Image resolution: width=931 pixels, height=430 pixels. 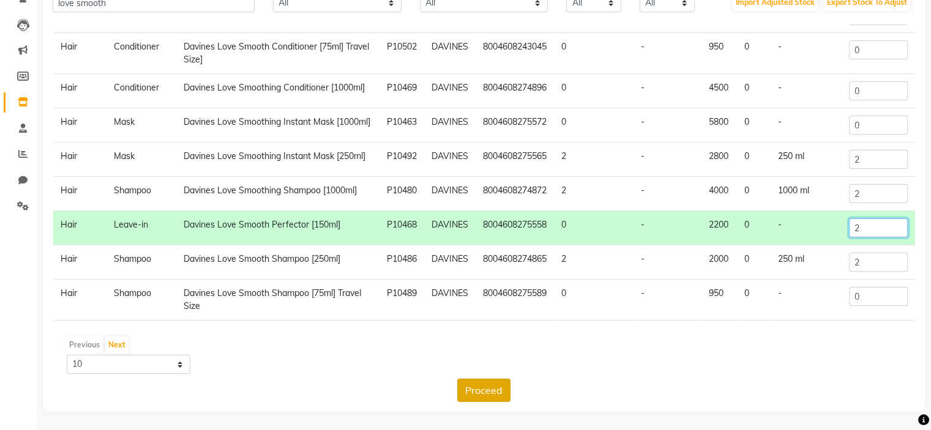 I want to click on td: P10468, so click(x=402, y=228).